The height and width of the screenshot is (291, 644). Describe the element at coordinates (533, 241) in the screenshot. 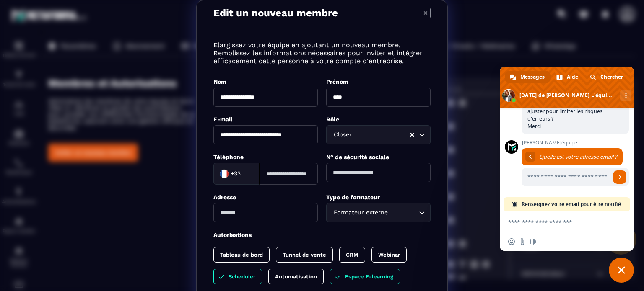

I see `span: Message audio` at that location.